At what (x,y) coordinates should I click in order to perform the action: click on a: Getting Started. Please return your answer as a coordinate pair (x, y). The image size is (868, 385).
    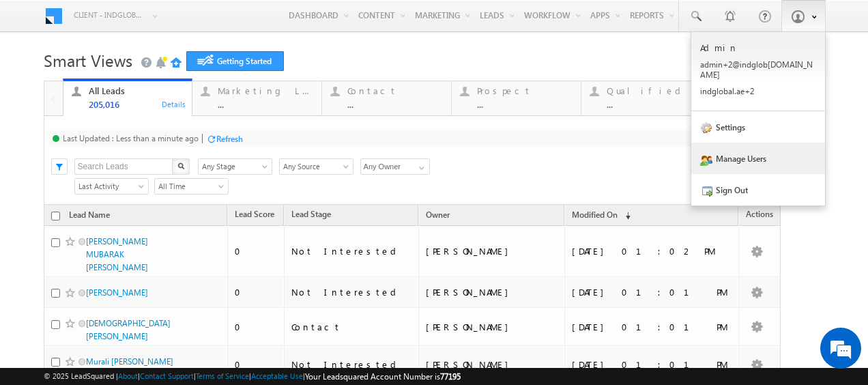
    Looking at the image, I should click on (235, 60).